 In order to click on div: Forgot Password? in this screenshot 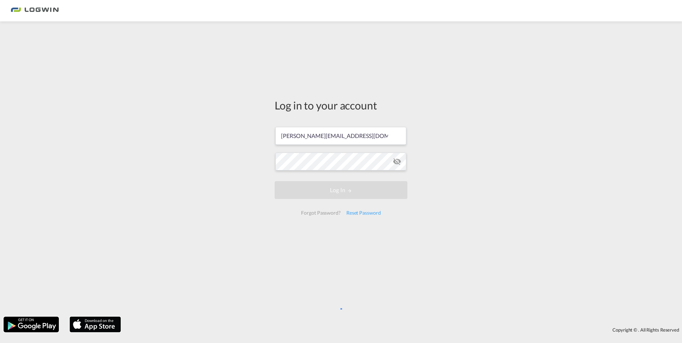, I will do `click(321, 213)`.